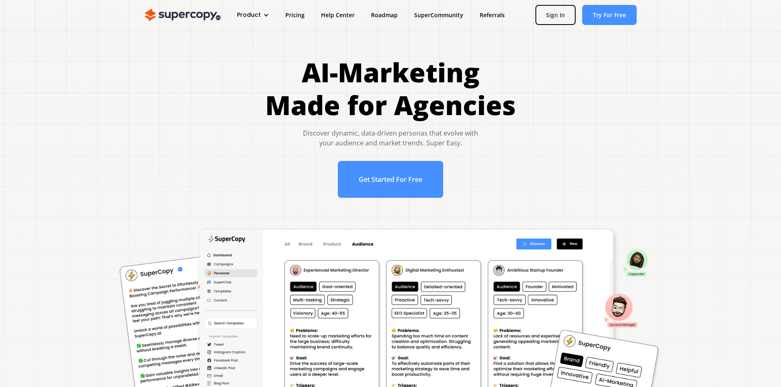 Image resolution: width=781 pixels, height=387 pixels. Describe the element at coordinates (439, 15) in the screenshot. I see `a: SuperCommunity` at that location.